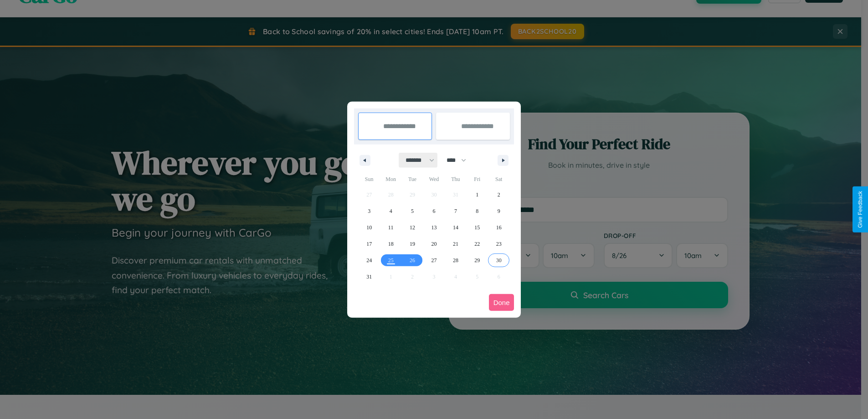 This screenshot has height=419, width=868. Describe the element at coordinates (477, 227) in the screenshot. I see `button: 15` at that location.